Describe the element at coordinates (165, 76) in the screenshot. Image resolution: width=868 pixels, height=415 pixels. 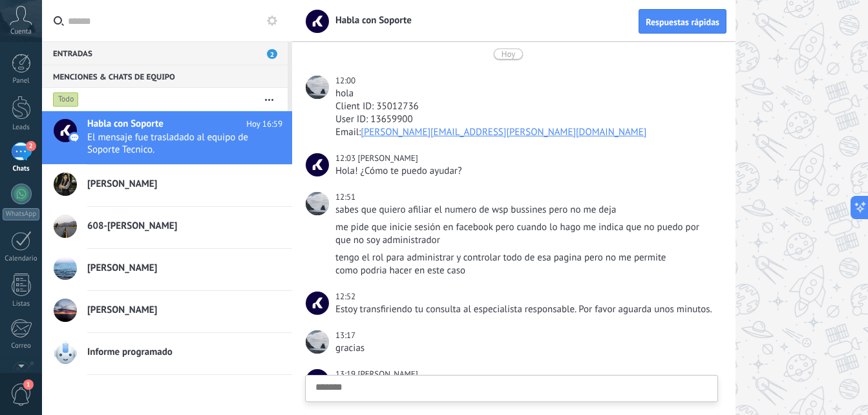
I see `div: Menciones & Chats de equipo` at that location.